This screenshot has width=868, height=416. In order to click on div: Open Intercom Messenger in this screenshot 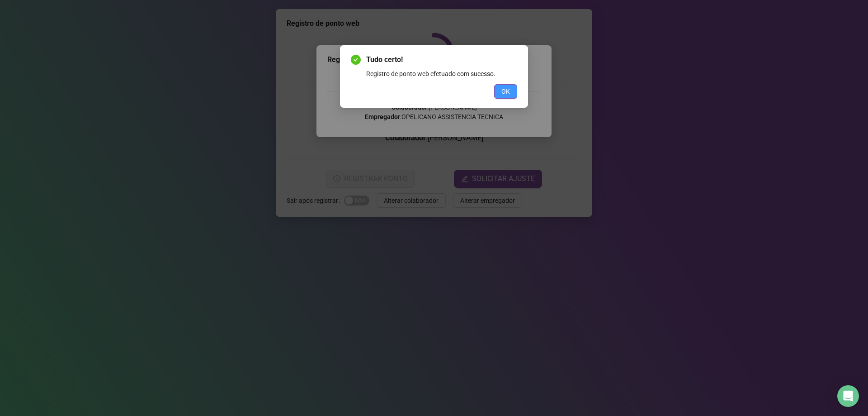, I will do `click(848, 396)`.